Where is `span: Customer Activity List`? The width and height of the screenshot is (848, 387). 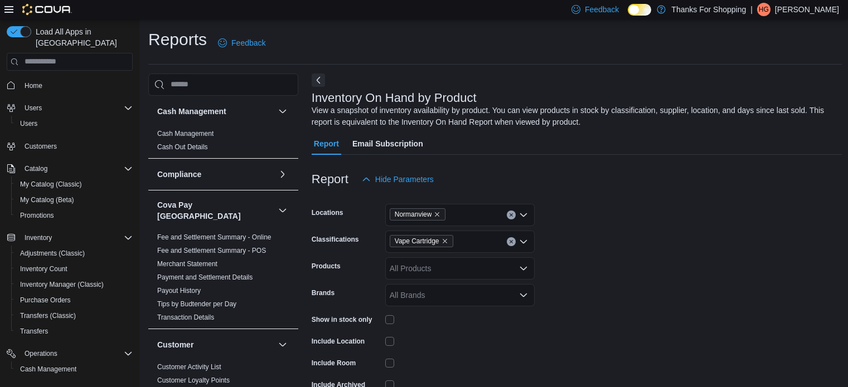 span: Customer Activity List is located at coordinates (189, 367).